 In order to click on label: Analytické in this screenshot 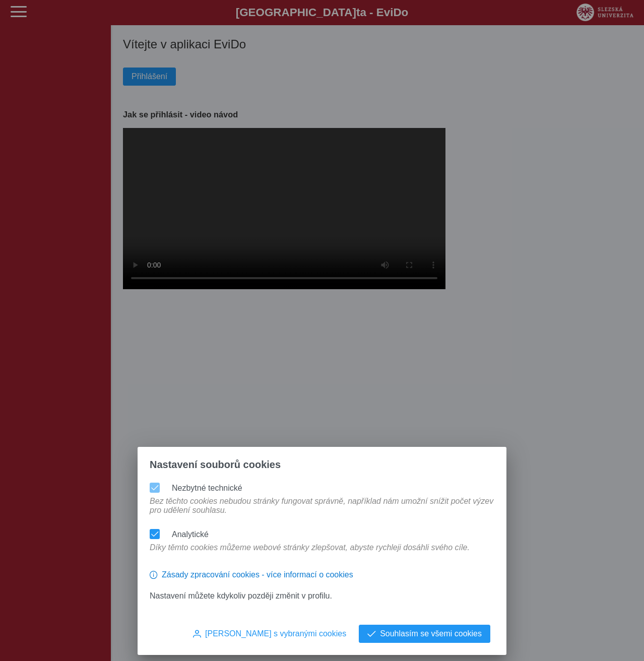, I will do `click(189, 534)`.